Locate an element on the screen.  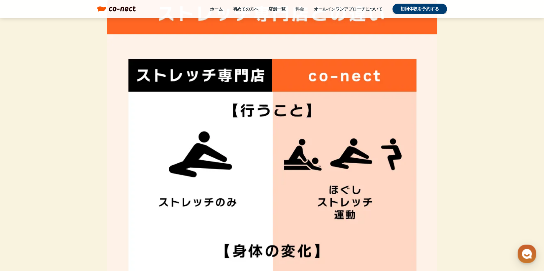
span: チャット is located at coordinates (64, 222).